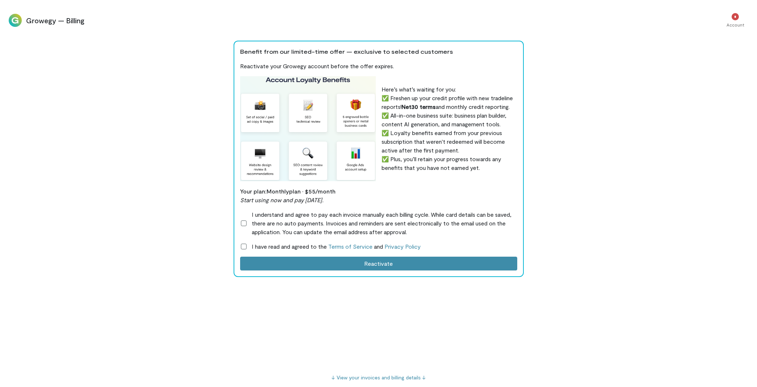  What do you see at coordinates (449, 120) in the screenshot?
I see `div: ✅ All-in-one business suite: business plan builder, content AI generation, and management tools.` at bounding box center [449, 120].